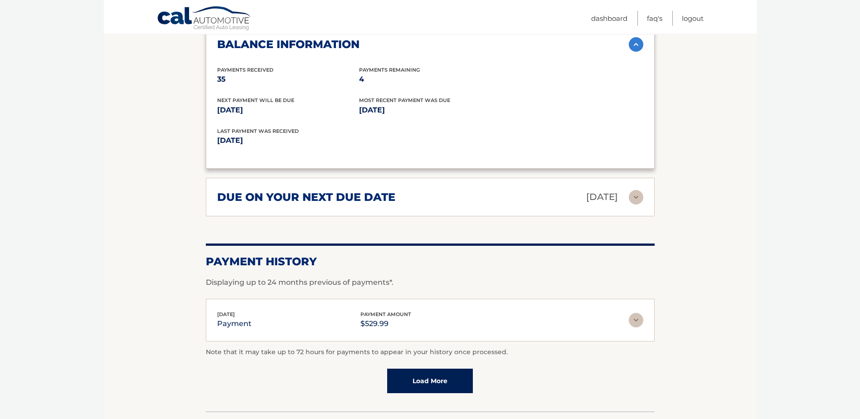  What do you see at coordinates (430, 262) in the screenshot?
I see `h2: Payment History` at bounding box center [430, 262].